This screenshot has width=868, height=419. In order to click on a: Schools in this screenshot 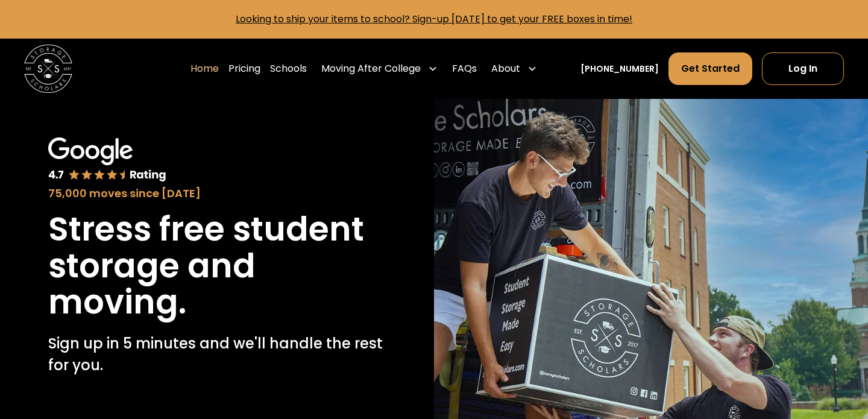, I will do `click(288, 69)`.